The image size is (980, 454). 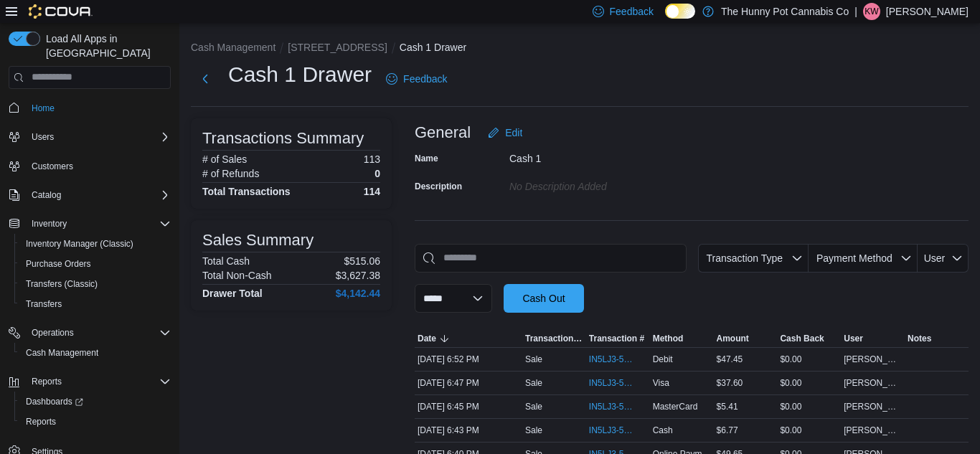 What do you see at coordinates (729, 383) in the screenshot?
I see `span: $37.60` at bounding box center [729, 383].